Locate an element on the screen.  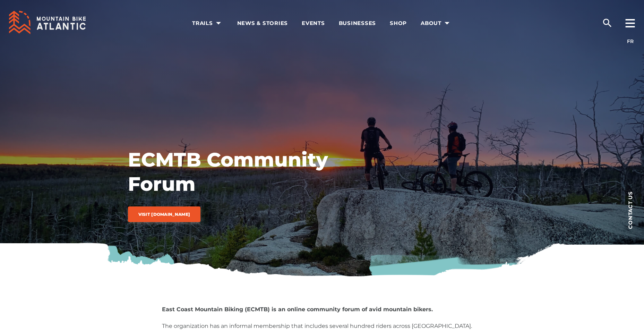
strong: East Coast Mountain Biking (ECMTB) is an online community forum of avid mountain bikers. is located at coordinates (297, 310).